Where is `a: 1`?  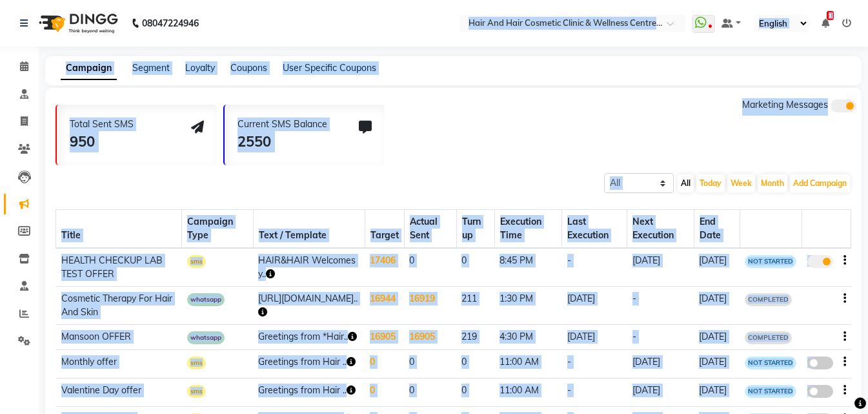 a: 1 is located at coordinates (826, 23).